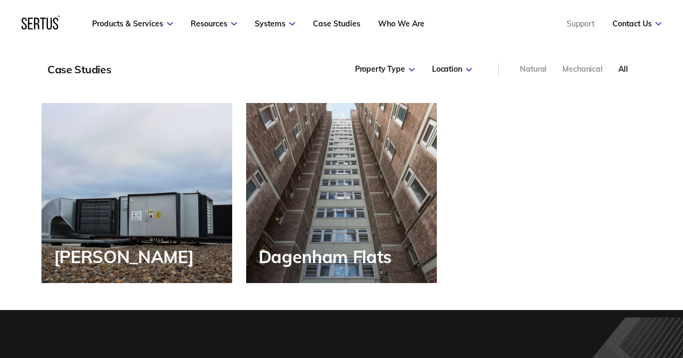 Image resolution: width=683 pixels, height=358 pixels. Describe the element at coordinates (275, 24) in the screenshot. I see `a: Systems` at that location.